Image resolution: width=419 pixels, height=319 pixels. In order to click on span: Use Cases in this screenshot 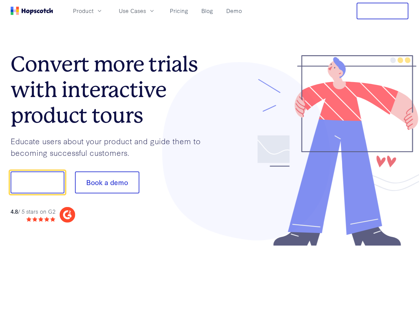, I will do `click(132, 11)`.